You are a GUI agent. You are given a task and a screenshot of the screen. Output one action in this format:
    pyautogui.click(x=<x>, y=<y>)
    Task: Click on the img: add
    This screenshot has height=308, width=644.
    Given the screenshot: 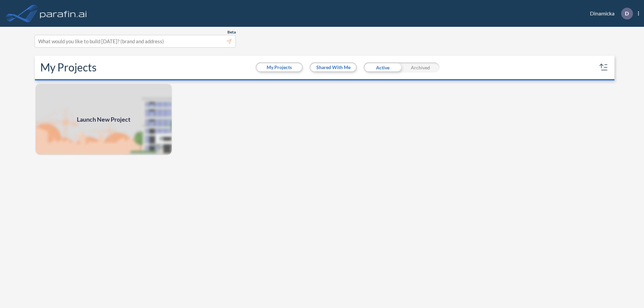 What is the action you would take?
    pyautogui.click(x=104, y=119)
    